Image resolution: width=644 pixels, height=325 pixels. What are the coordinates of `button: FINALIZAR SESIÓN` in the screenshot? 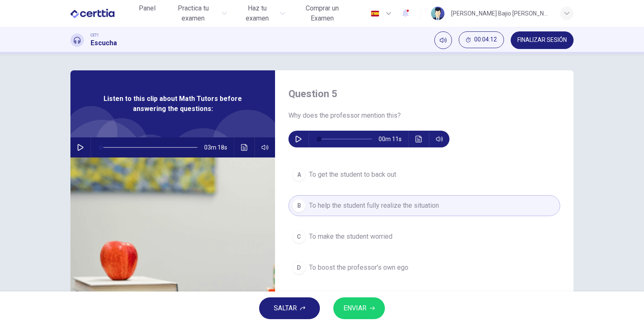 It's located at (542, 40).